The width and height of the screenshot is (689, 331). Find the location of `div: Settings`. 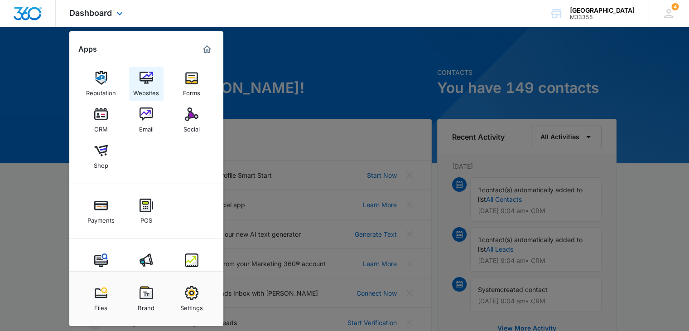

div: Settings is located at coordinates (192, 305).